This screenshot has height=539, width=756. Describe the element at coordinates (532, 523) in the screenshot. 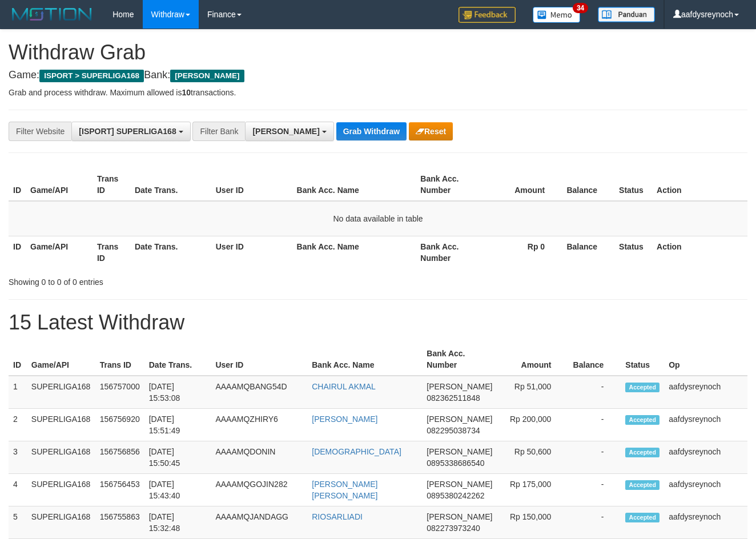

I see `td: Rp 150,000` at that location.